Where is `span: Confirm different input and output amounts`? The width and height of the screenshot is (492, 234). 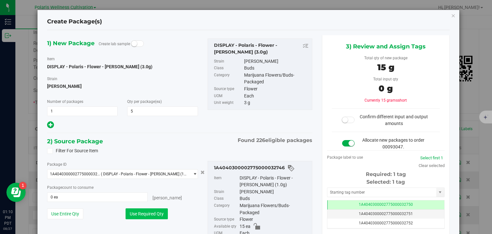 span: Confirm different input and output amounts is located at coordinates (394, 120).